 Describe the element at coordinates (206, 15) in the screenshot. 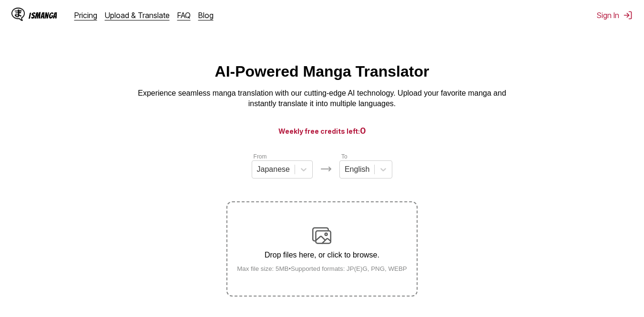

I see `a: Blog` at that location.